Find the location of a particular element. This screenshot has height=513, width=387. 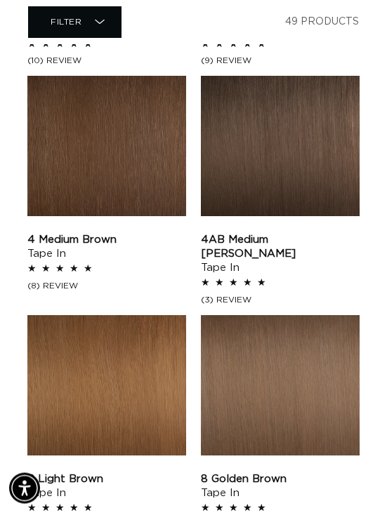

a: 6 Light Brown Tape In is located at coordinates (107, 487).